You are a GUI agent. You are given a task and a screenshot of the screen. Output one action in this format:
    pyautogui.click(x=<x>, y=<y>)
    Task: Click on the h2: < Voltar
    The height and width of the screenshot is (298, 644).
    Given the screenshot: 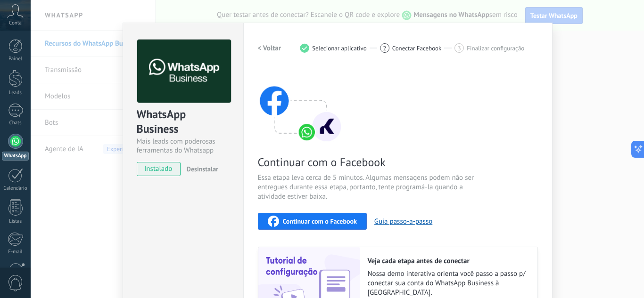 What is the action you would take?
    pyautogui.click(x=269, y=48)
    